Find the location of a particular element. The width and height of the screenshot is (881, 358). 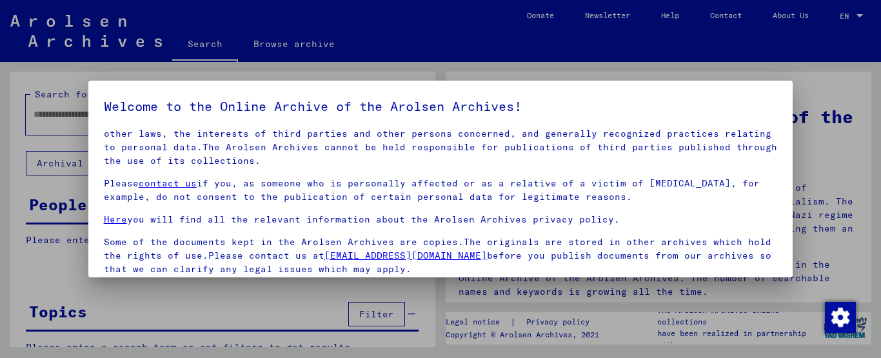

a: Here is located at coordinates (115, 219).